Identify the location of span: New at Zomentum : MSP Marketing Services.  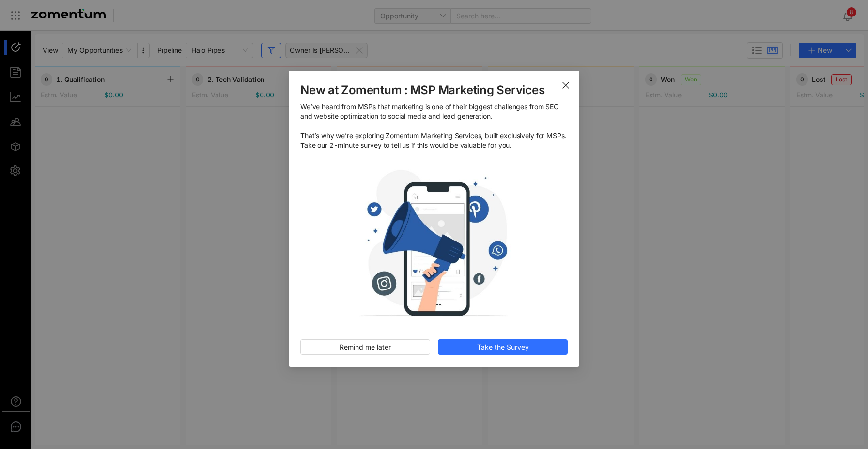
(434, 90).